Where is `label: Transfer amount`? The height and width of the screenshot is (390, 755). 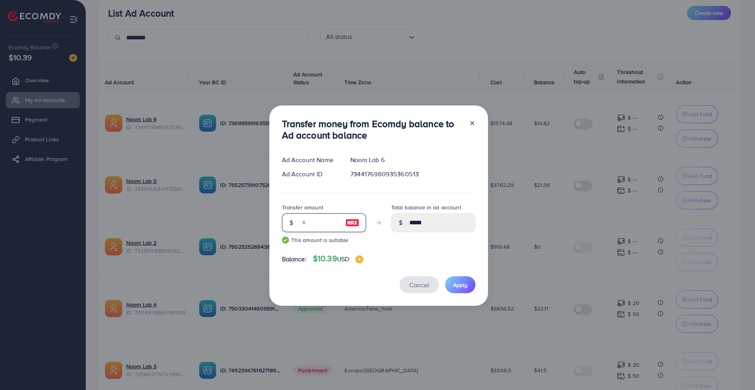 label: Transfer amount is located at coordinates (303, 207).